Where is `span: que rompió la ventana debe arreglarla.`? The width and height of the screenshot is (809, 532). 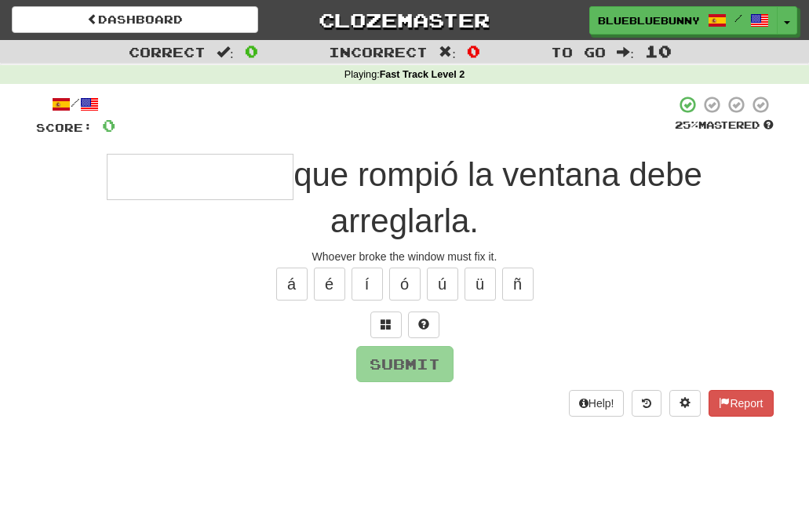 span: que rompió la ventana debe arreglarla. is located at coordinates (497, 198).